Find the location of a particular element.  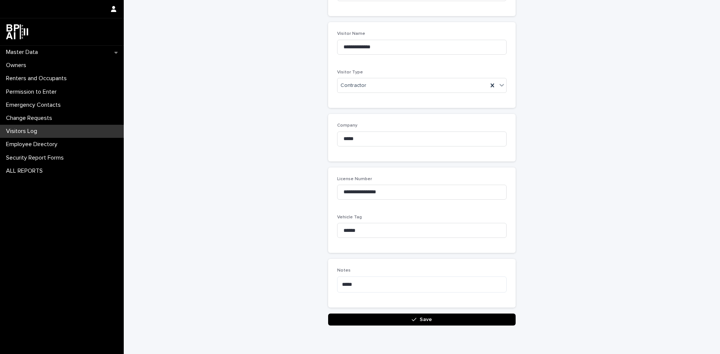

p: Employee Directory is located at coordinates (33, 144).